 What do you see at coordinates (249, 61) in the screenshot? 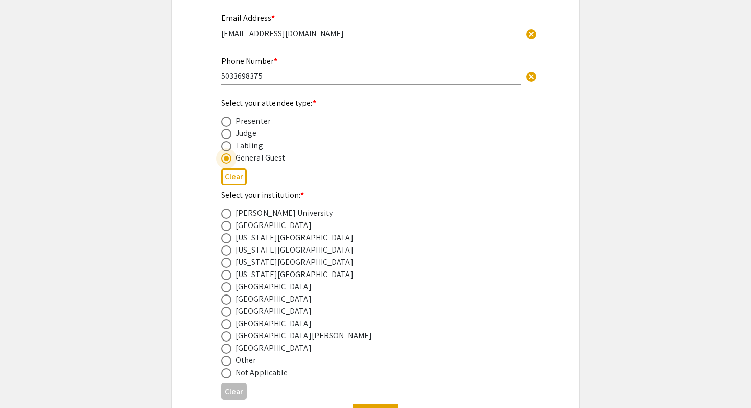
I see `mat-label: Phone Number` at bounding box center [249, 61].